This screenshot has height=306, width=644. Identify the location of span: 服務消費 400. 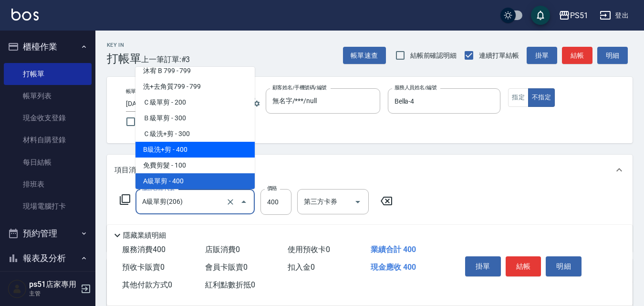
(144, 249).